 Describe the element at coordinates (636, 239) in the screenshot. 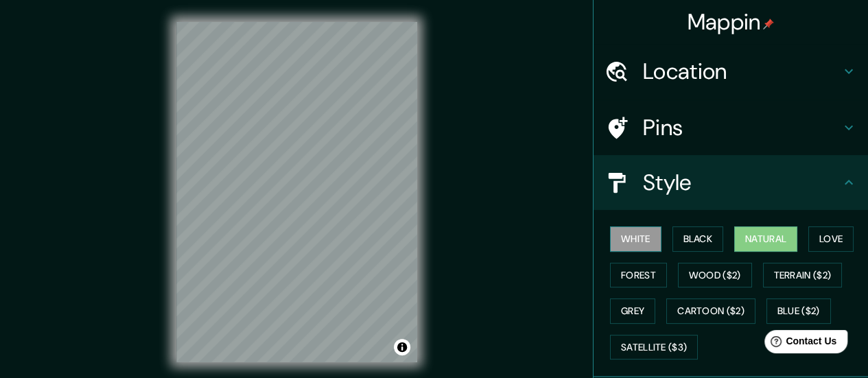

I see `button: White` at that location.